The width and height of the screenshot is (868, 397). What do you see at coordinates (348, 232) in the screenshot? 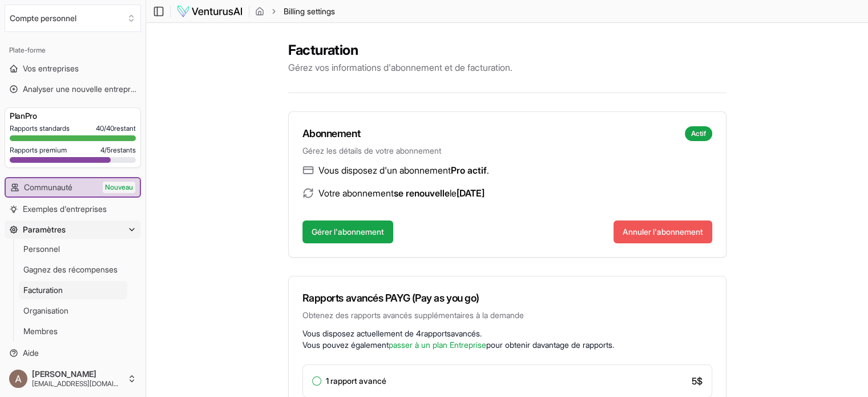
I see `button: Gérer l'abonnement` at bounding box center [348, 232].